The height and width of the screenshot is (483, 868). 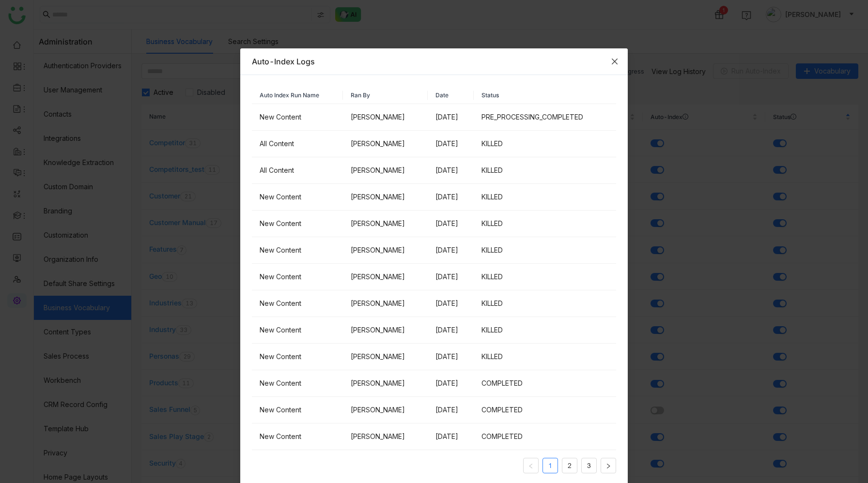 I want to click on th: Ran By, so click(x=385, y=95).